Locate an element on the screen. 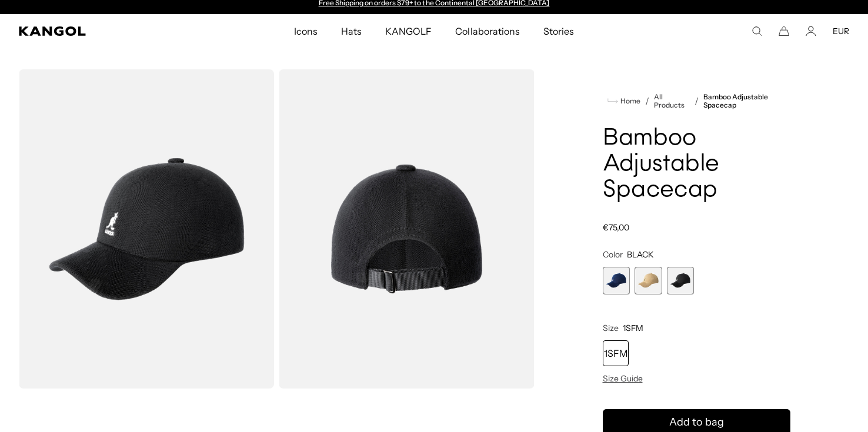 The image size is (868, 432). span: Icons is located at coordinates (306, 31).